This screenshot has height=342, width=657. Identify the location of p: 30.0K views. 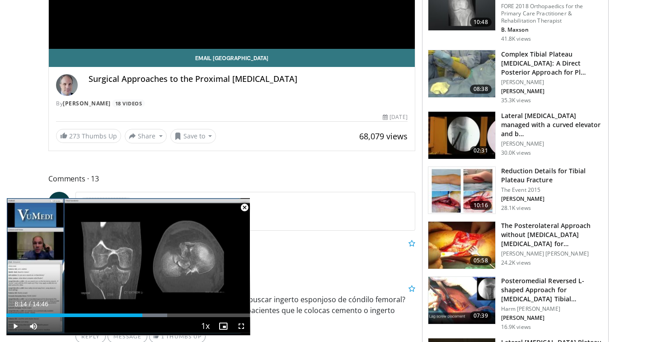
(516, 153).